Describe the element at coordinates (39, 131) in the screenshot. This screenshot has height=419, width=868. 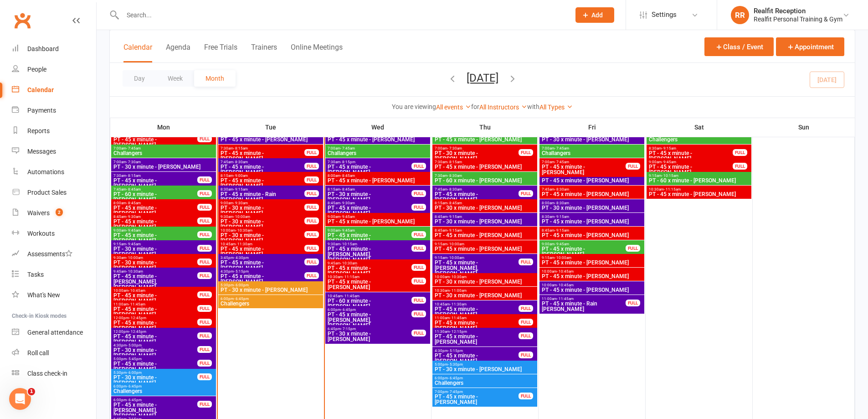
I see `div: Reports` at that location.